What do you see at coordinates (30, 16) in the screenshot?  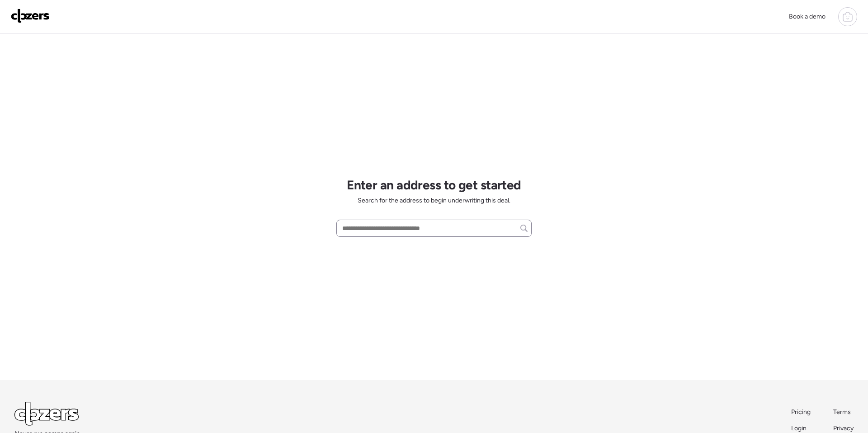 I see `img: Logo` at bounding box center [30, 16].